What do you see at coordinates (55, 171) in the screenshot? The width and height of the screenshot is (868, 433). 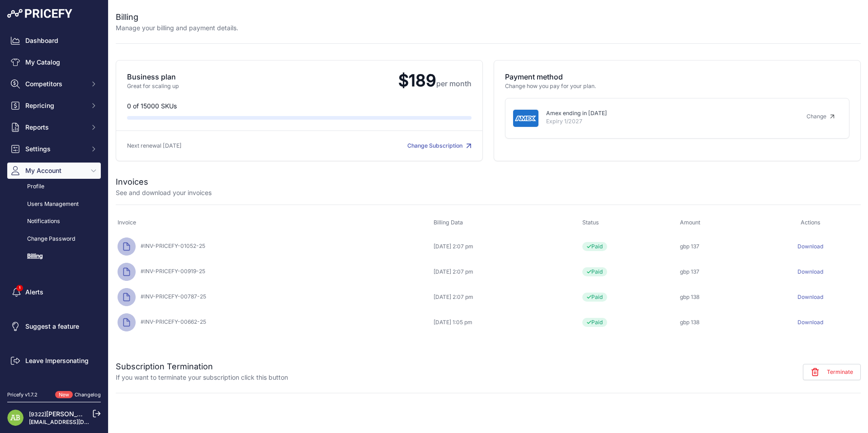 I see `span: My Account` at bounding box center [55, 171].